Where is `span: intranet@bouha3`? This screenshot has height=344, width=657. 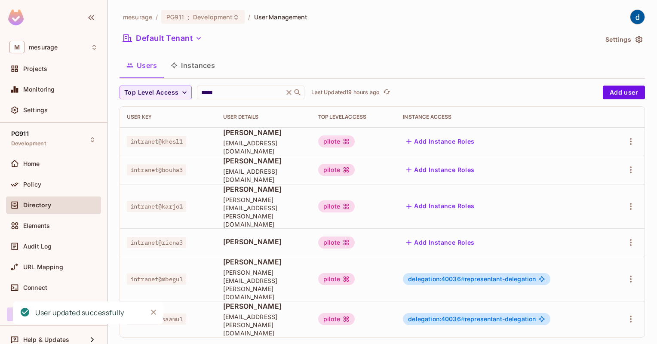
span: intranet@bouha3 is located at coordinates (156, 170).